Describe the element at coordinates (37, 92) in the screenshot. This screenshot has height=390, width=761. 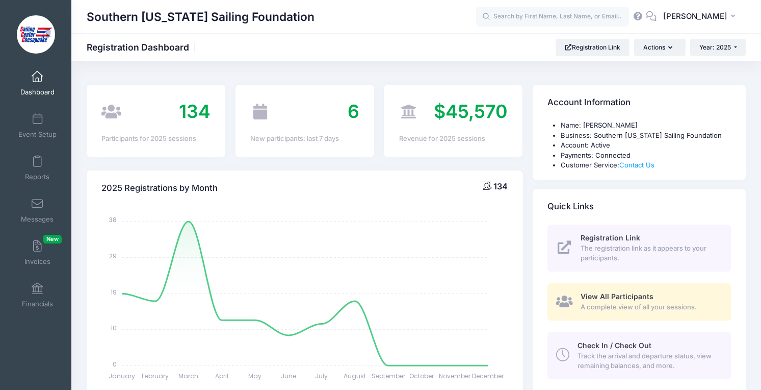
I see `span: Dashboard` at that location.